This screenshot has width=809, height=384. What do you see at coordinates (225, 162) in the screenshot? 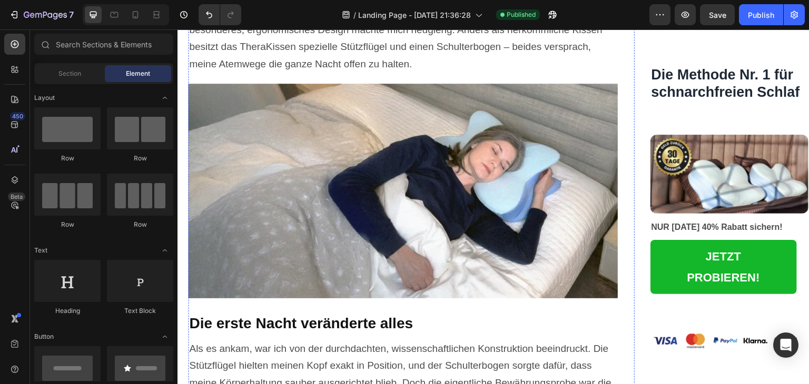
I see `img: gempages_580956799566348883-e1b187f1-2d8e-4421-93fb-dd27c10d8082.jpg` at bounding box center [225, 162].